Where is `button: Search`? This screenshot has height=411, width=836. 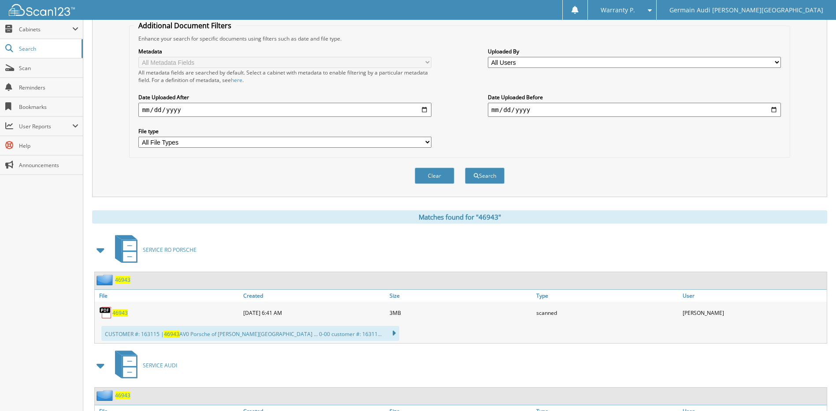 button: Search is located at coordinates (485, 175).